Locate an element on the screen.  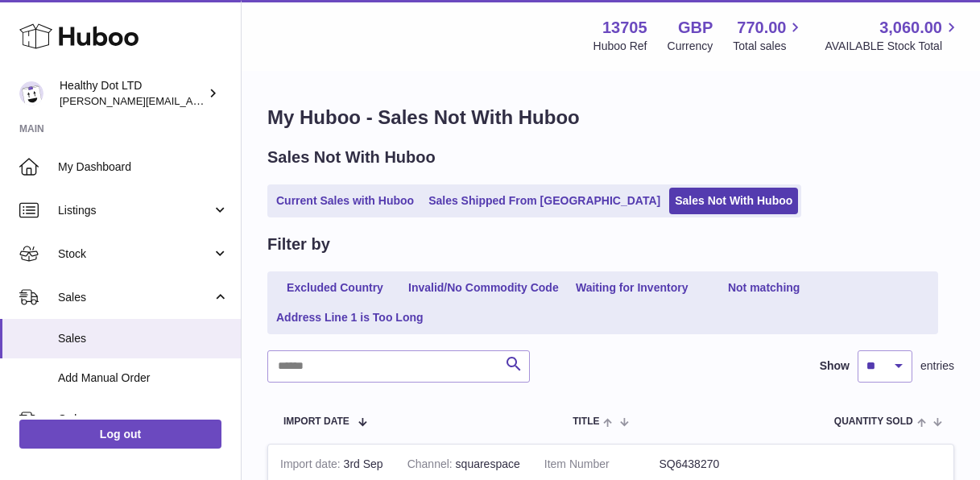
div: Currency is located at coordinates (690, 46).